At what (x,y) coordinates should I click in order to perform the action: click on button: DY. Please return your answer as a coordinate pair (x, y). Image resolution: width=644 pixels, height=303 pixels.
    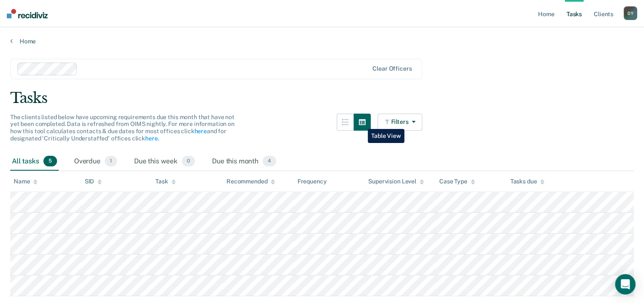
    Looking at the image, I should click on (630, 13).